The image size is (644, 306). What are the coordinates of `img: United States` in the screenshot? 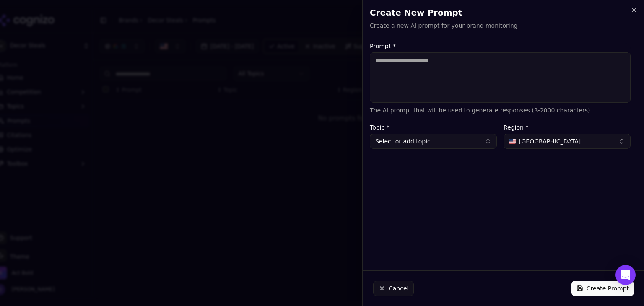 It's located at (512, 142).